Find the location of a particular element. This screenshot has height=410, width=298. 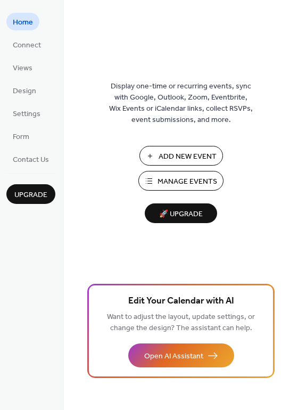

span: 🚀 Upgrade is located at coordinates (181, 214).